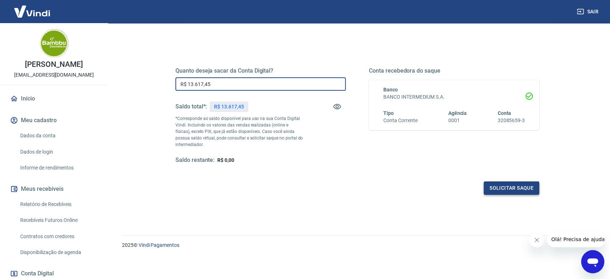 This screenshot has width=610, height=279. What do you see at coordinates (58, 236) in the screenshot?
I see `a: Contratos com credores` at bounding box center [58, 236].